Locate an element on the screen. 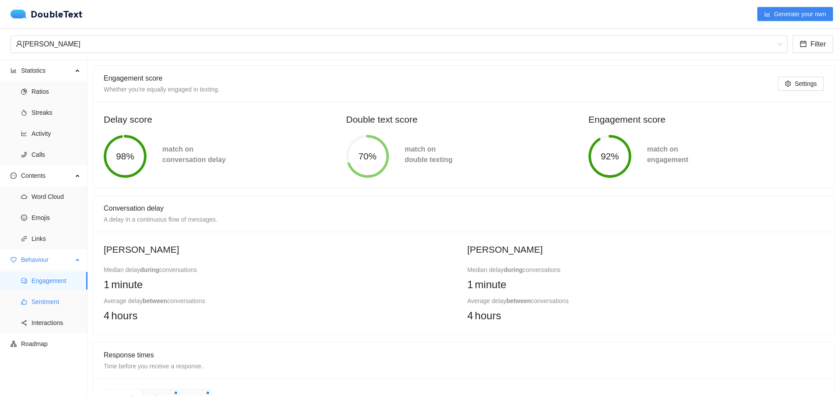 This screenshot has height=399, width=840. span: Filter is located at coordinates (819, 44).